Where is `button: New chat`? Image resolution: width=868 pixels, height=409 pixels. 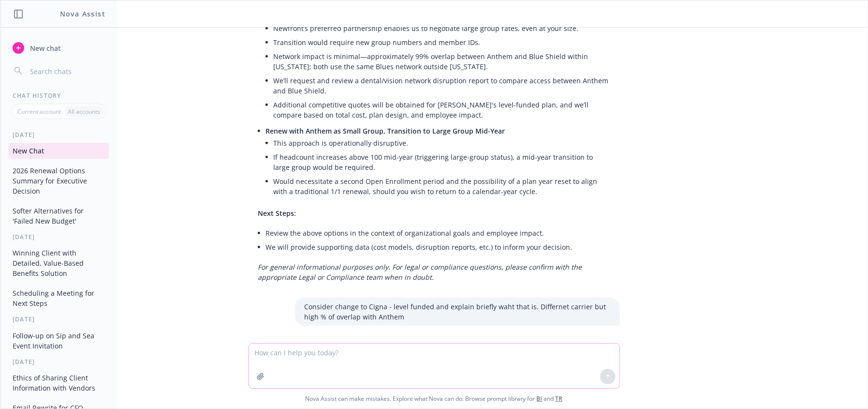
button: New chat is located at coordinates (58, 48).